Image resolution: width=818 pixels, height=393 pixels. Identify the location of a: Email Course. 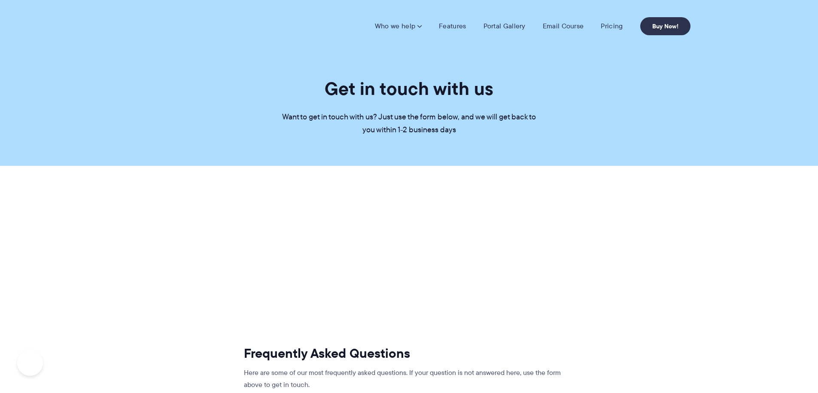
(563, 26).